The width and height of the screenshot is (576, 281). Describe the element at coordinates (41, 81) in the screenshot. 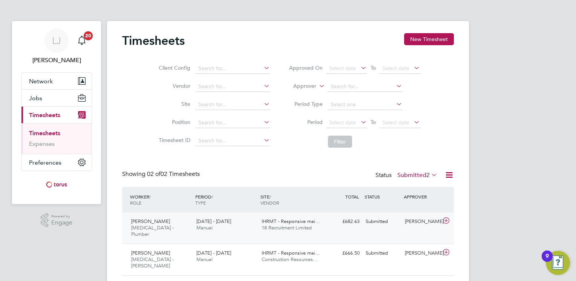

I see `span: Network` at that location.